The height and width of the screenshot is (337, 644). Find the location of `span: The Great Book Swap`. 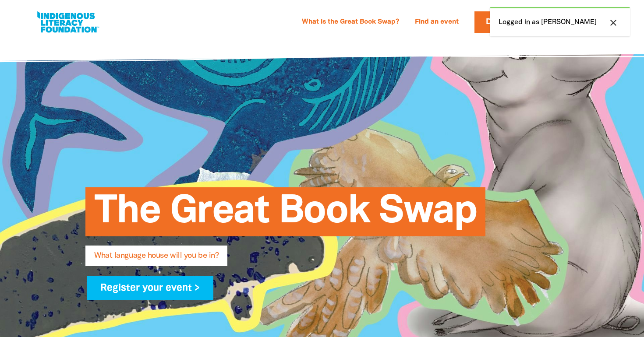

span: The Great Book Swap is located at coordinates (285, 215).